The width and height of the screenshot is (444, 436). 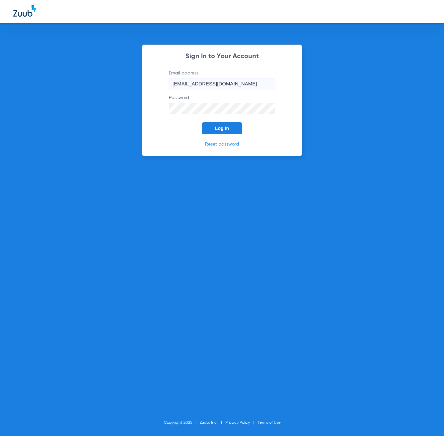 I want to click on li: Zuub, Inc., so click(x=212, y=423).